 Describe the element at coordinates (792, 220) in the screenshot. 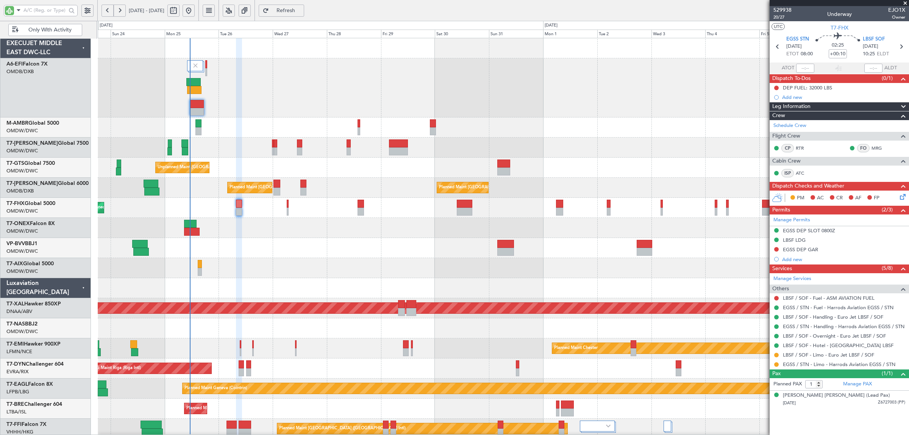

I see `a: Manage Permits` at that location.